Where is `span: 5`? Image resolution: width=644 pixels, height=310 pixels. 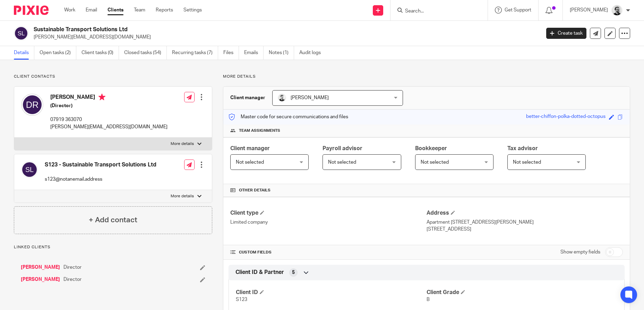
span: 5 is located at coordinates (293, 273).